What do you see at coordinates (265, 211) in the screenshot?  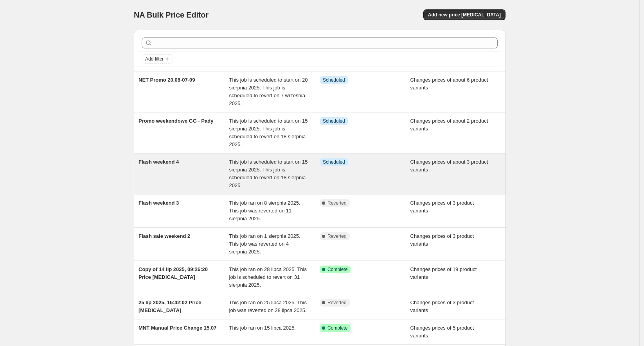 I see `span: This job ran on 8 sierpnia 2025. This job was reverted on 11 sierpnia 2025.` at bounding box center [265, 211].